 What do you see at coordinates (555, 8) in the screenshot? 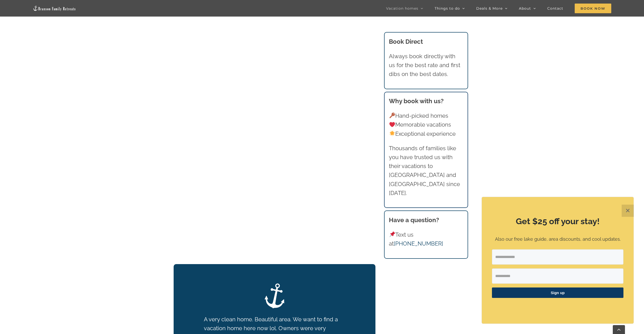
I see `span: Contact` at bounding box center [555, 8].